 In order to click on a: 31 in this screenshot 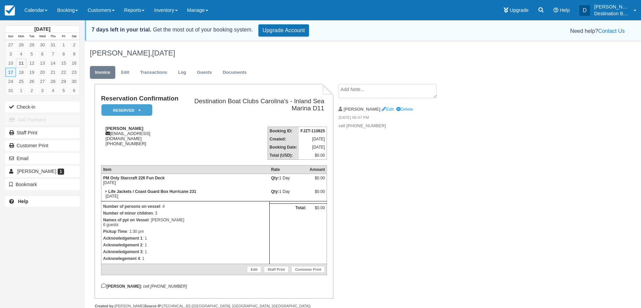, I will do `click(53, 45)`.